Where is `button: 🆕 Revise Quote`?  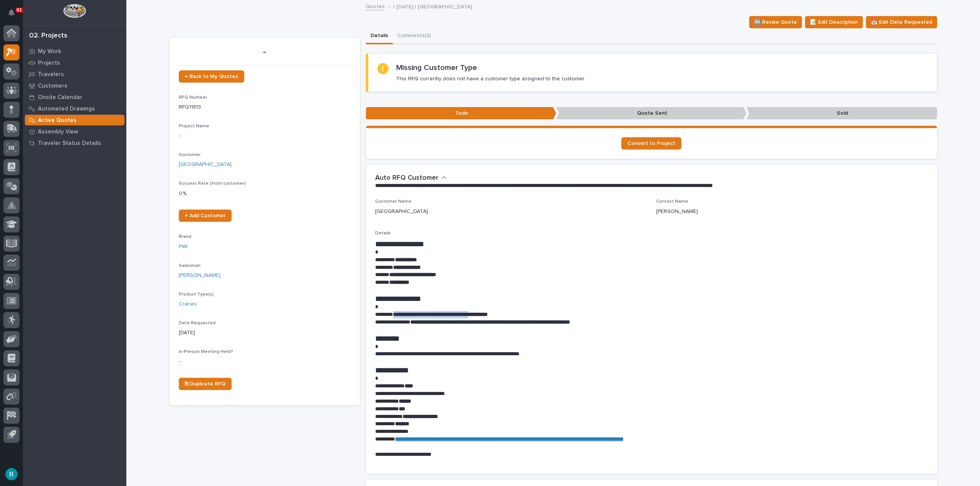
button: 🆕 Revise Quote is located at coordinates (775, 23).